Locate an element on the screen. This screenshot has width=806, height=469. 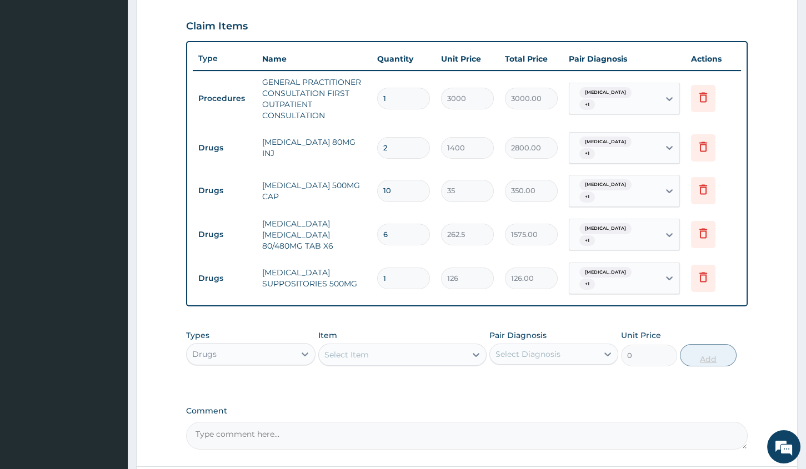
textarea: Type your message and hit 'Enter' is located at coordinates (108, 323).